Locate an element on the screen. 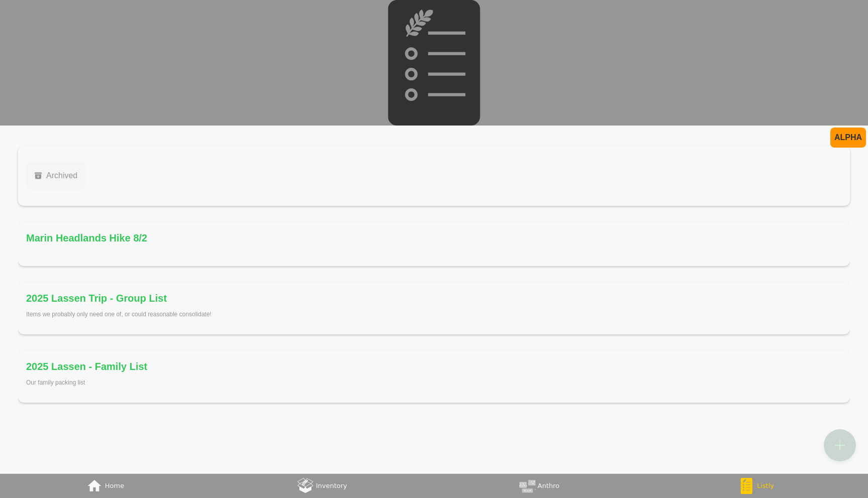 This screenshot has height=498, width=868. button: Archived is located at coordinates (55, 176).